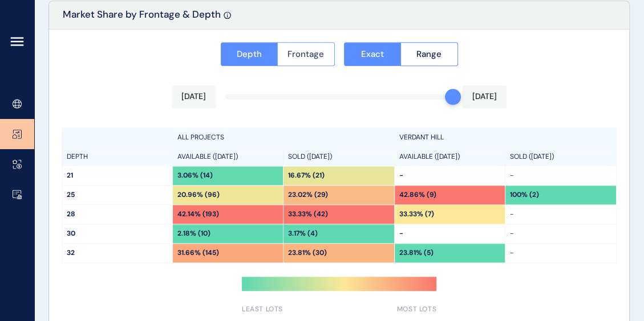 This screenshot has height=321, width=644. I want to click on p: 30, so click(117, 233).